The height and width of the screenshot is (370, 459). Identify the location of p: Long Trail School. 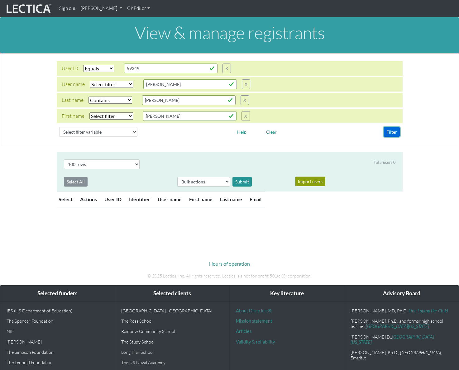
(172, 352).